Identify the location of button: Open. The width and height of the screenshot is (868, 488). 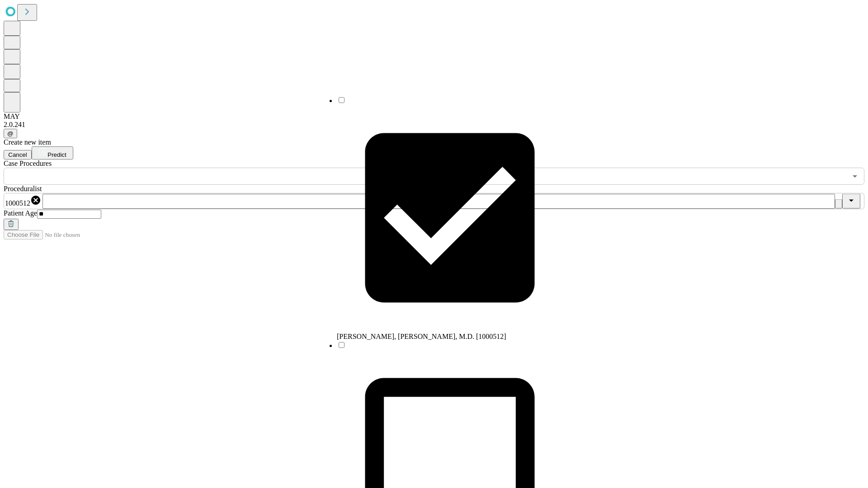
(855, 177).